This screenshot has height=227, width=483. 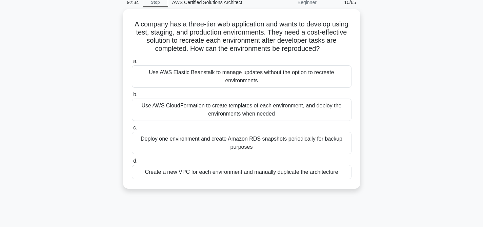 I want to click on span: a., so click(x=135, y=61).